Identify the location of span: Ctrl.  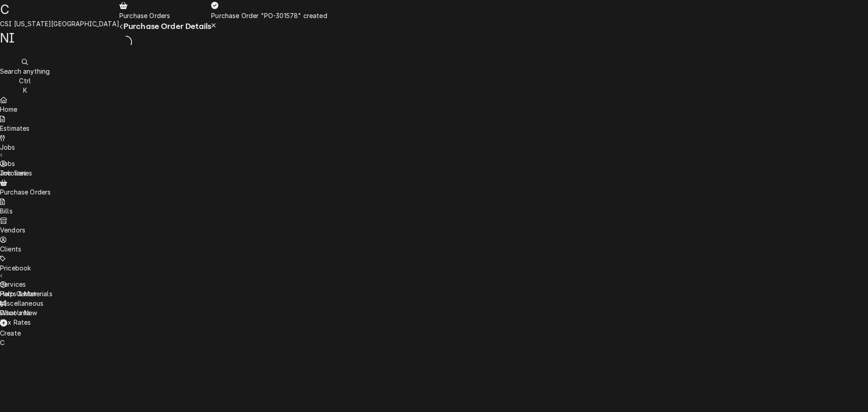
(25, 81).